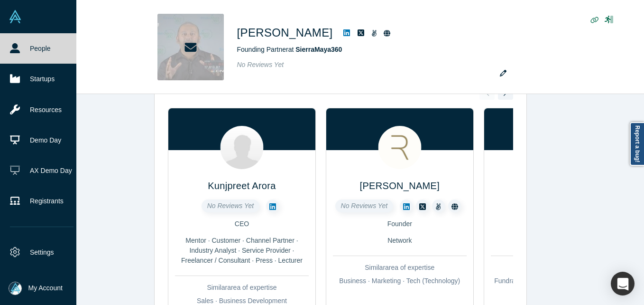 The image size is (644, 305). What do you see at coordinates (241, 185) in the screenshot?
I see `a: Kunjpreet Arora` at bounding box center [241, 185].